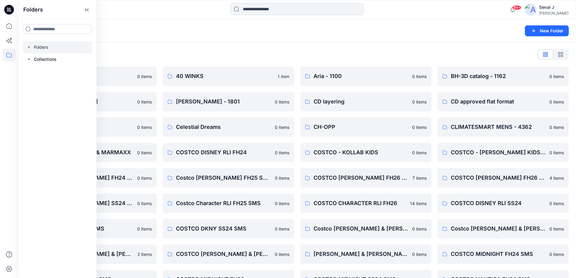  I want to click on a: COSTCO - KOLLAB KIDS0 items, so click(366, 152).